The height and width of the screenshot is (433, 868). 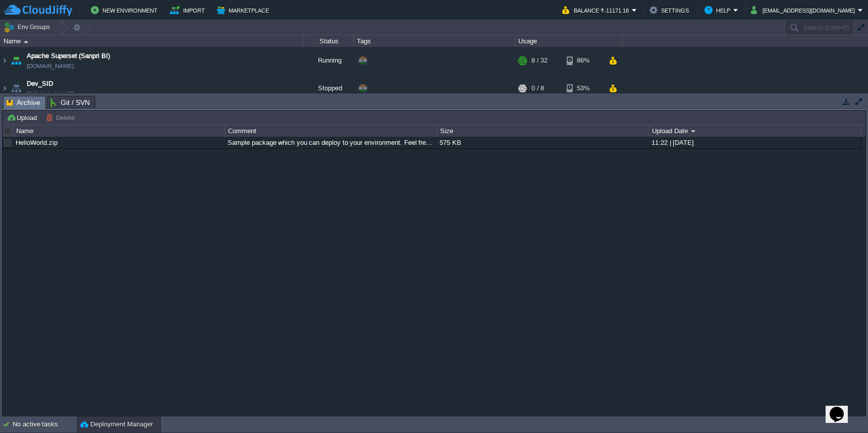 I want to click on a: Apache Superset (Sanpri BI), so click(x=68, y=56).